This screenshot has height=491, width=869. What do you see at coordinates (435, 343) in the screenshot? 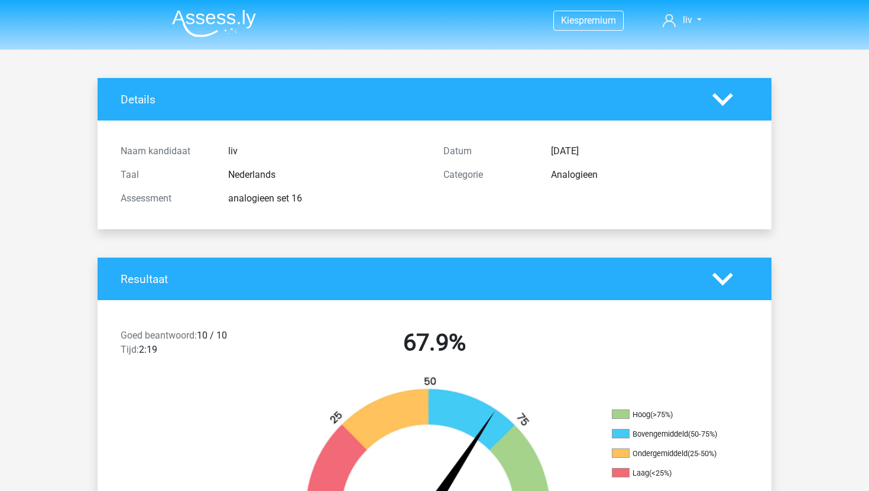
I see `h2: 67.9%` at bounding box center [435, 343].